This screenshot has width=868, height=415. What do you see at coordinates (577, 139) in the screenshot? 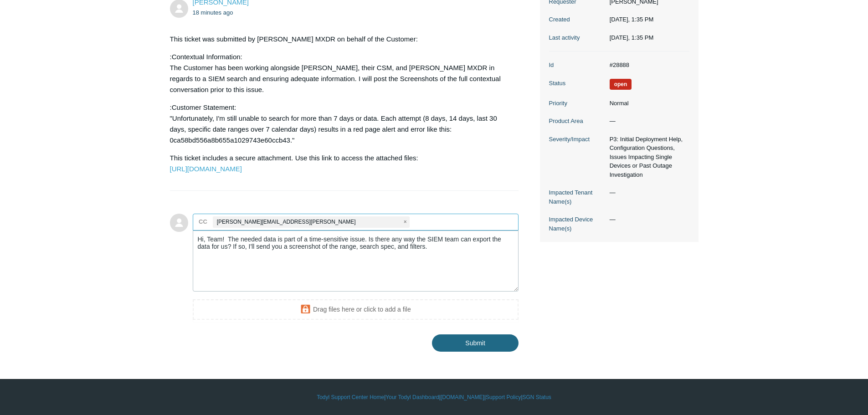
I see `dt: Severity/Impact` at bounding box center [577, 139].